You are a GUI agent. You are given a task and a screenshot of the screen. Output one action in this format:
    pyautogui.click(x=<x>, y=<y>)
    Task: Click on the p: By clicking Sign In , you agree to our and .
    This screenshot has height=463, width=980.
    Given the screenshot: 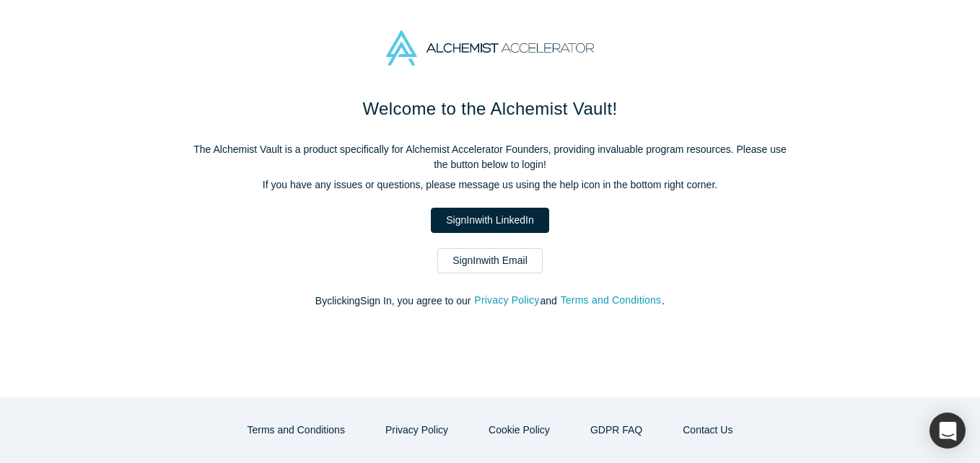 What is the action you would take?
    pyautogui.click(x=490, y=301)
    